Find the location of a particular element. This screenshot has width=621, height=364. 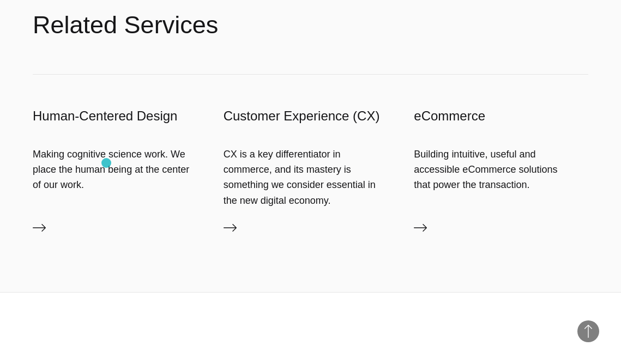

span: Back to Top is located at coordinates (588, 331).